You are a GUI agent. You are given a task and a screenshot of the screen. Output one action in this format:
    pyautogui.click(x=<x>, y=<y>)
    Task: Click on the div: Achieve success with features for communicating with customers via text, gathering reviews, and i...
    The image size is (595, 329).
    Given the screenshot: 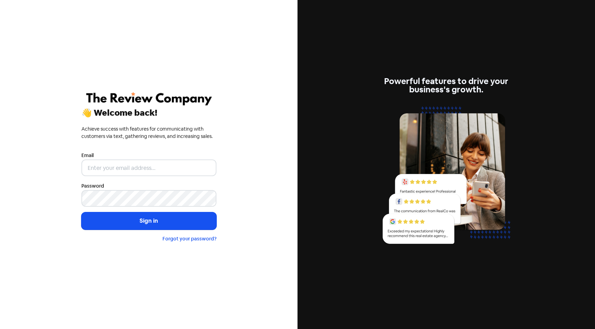 What is the action you would take?
    pyautogui.click(x=149, y=133)
    